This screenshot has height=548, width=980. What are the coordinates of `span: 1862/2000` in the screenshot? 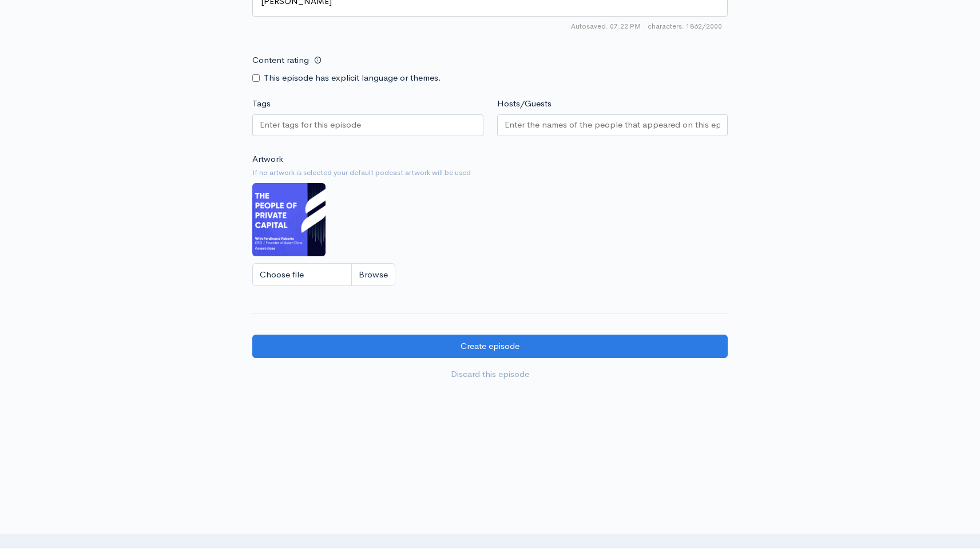 It's located at (685, 26).